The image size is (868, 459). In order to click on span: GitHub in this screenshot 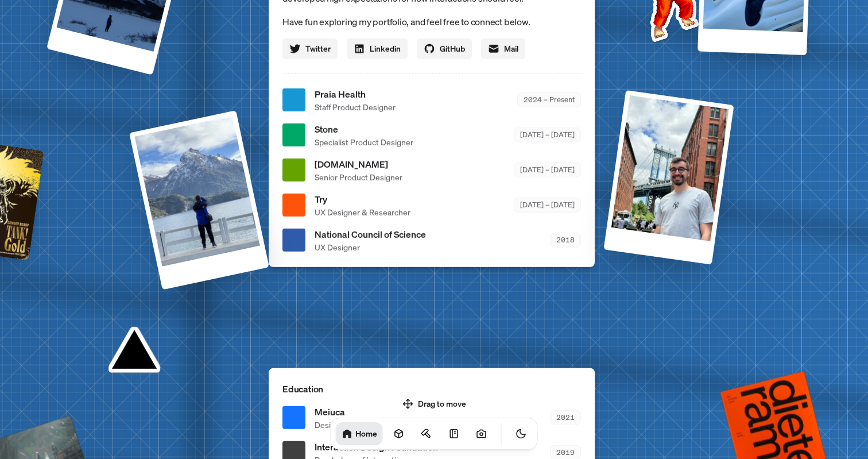, I will do `click(453, 48)`.